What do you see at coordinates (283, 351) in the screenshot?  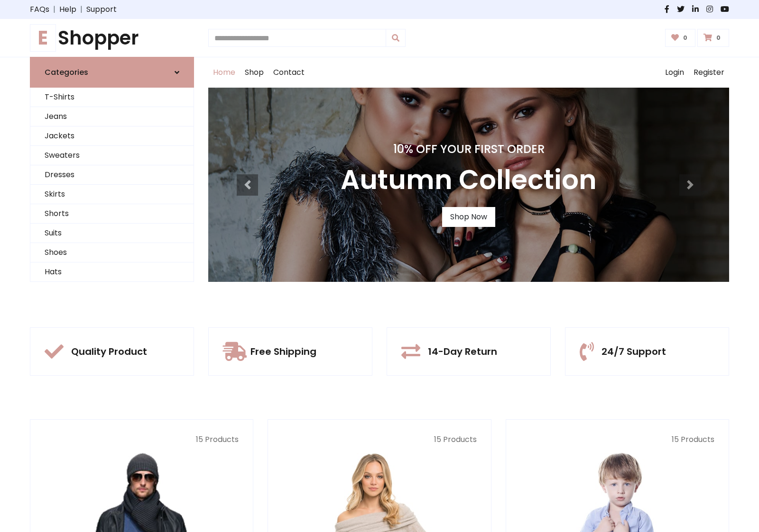 I see `h5: Free Shipping` at bounding box center [283, 351].